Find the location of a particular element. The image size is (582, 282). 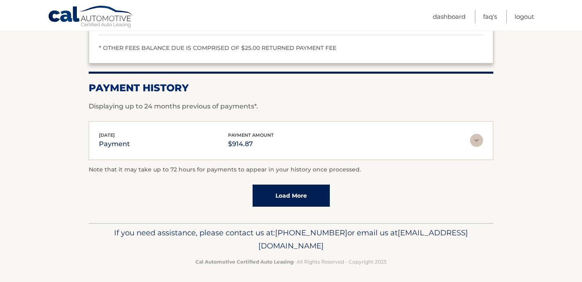

strong: Cal Automotive Certified Auto Leasing is located at coordinates (244, 261).